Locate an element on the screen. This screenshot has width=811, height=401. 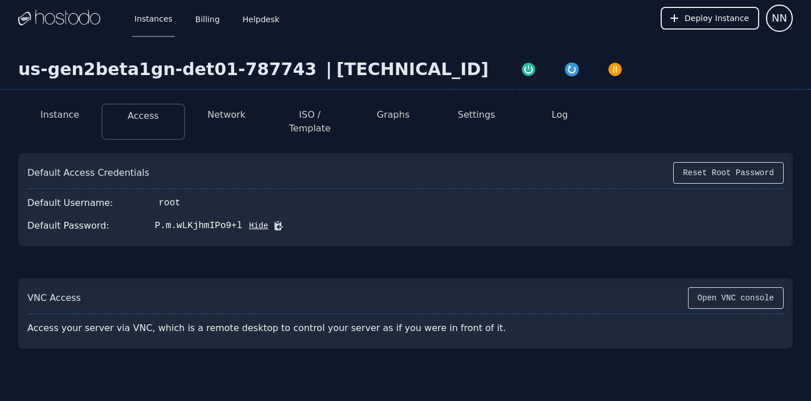
button: Hide is located at coordinates (255, 226).